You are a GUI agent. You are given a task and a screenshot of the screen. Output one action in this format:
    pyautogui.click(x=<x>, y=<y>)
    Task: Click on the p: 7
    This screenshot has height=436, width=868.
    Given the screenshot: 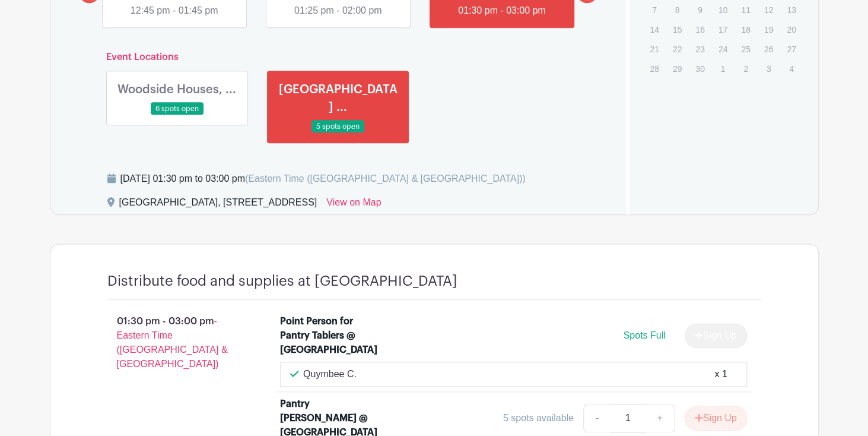 What is the action you would take?
    pyautogui.click(x=654, y=10)
    